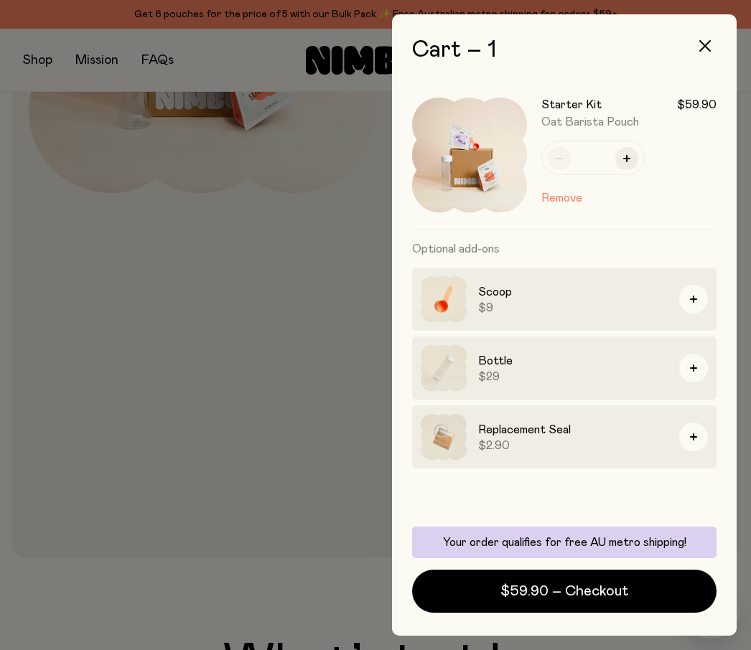  Describe the element at coordinates (564, 50) in the screenshot. I see `h2: Cart – 1` at that location.